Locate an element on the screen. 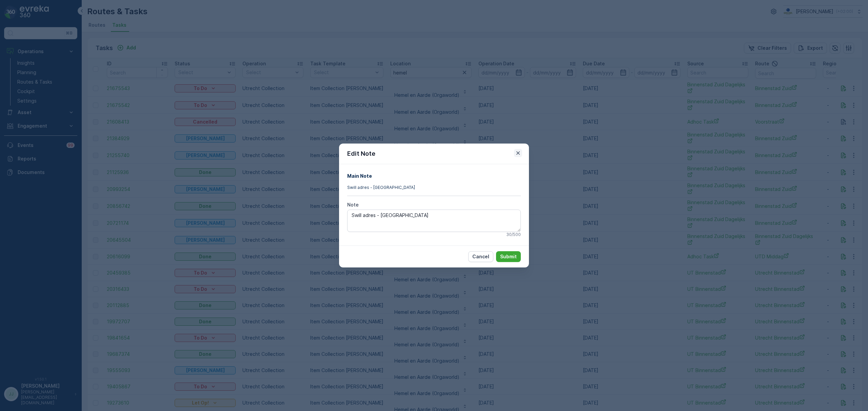 Image resolution: width=868 pixels, height=411 pixels. button: Submit is located at coordinates (508, 256).